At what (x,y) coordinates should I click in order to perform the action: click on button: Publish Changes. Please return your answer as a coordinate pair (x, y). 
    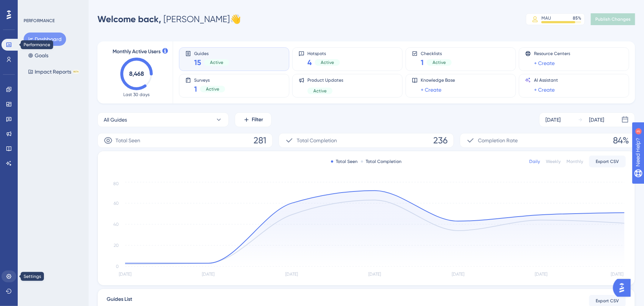
    Looking at the image, I should click on (613, 19).